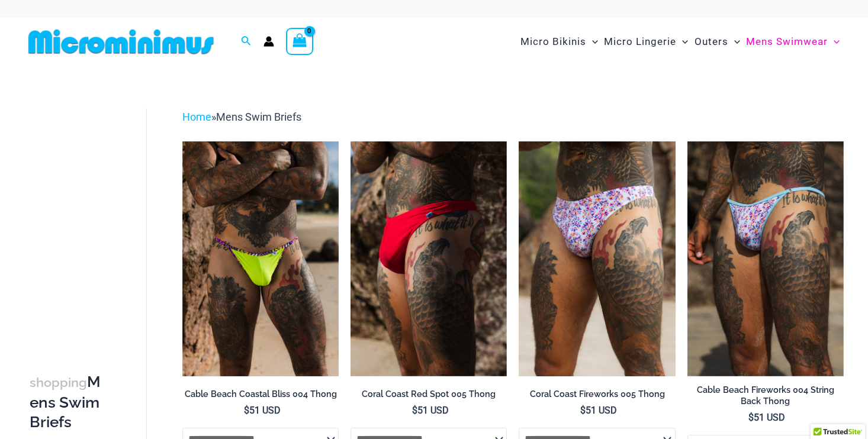  Describe the element at coordinates (261, 259) in the screenshot. I see `img: Cable Beach Coastal Bliss 004 Thong 04` at that location.